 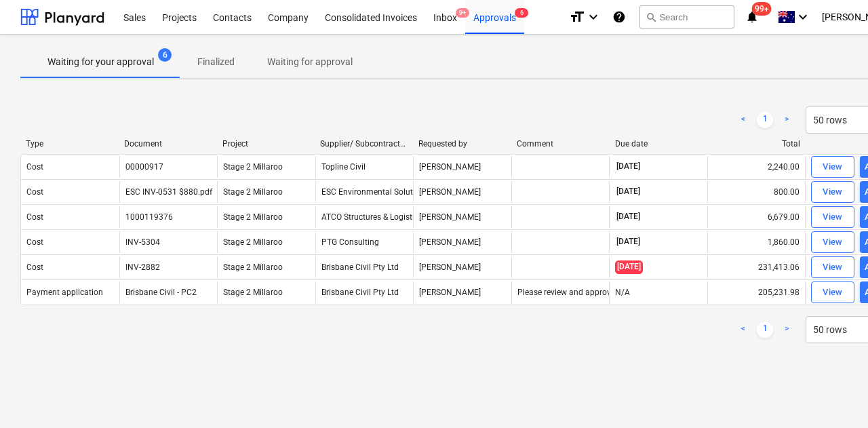 What do you see at coordinates (145, 167) in the screenshot?
I see `div: 00000917` at bounding box center [145, 167].